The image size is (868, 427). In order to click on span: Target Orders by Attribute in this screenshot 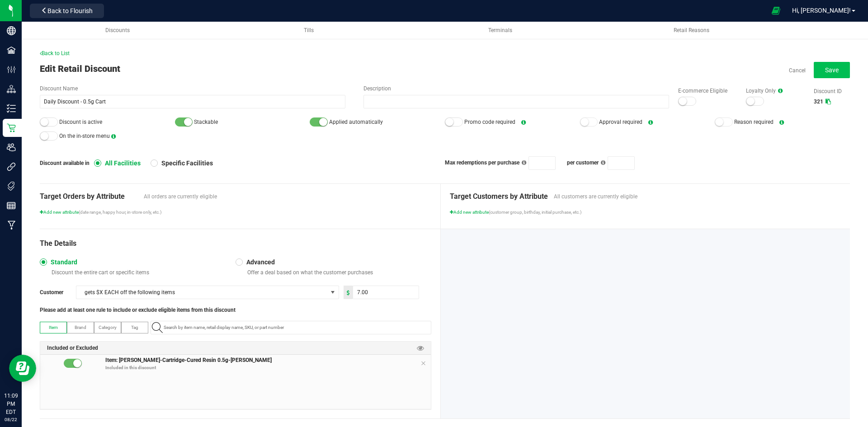, I will do `click(90, 196)`.